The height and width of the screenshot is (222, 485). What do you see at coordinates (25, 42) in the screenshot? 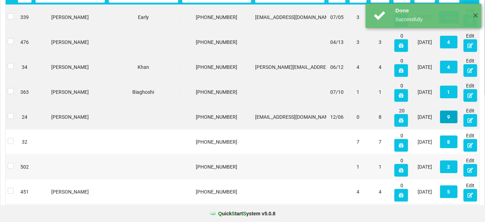
I see `div: 476` at bounding box center [25, 42].